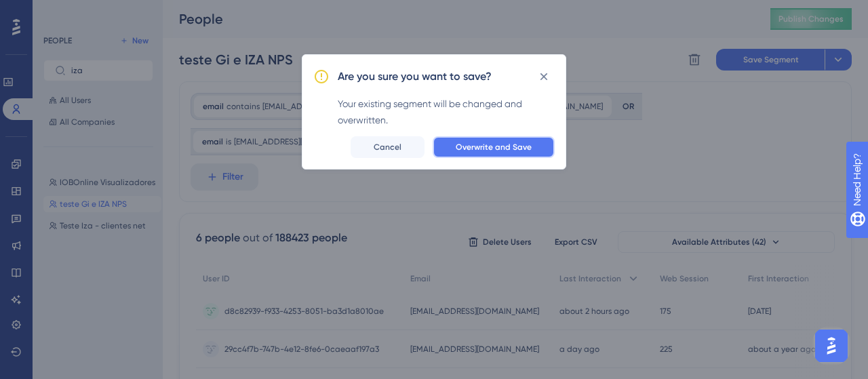 This screenshot has width=868, height=379. What do you see at coordinates (494, 147) in the screenshot?
I see `span: Overwrite and Save` at bounding box center [494, 147].